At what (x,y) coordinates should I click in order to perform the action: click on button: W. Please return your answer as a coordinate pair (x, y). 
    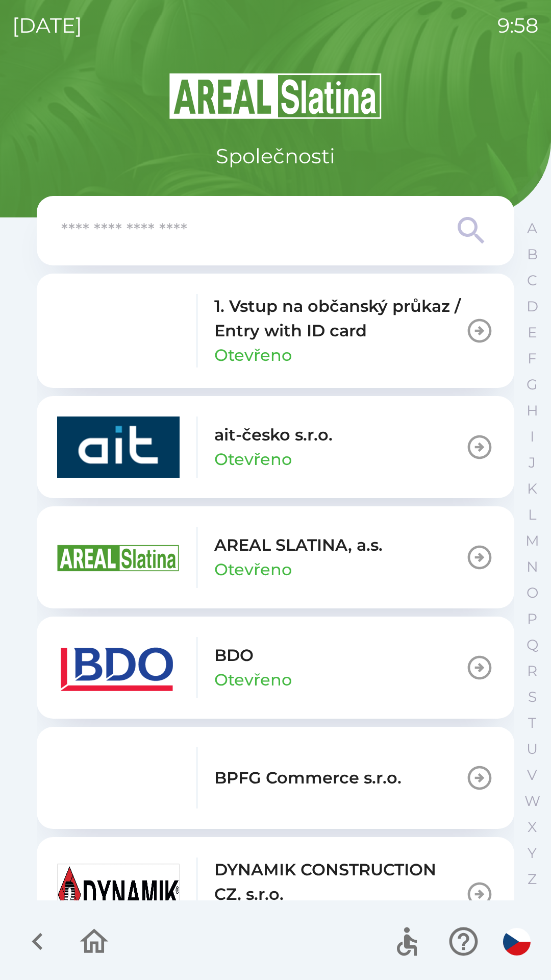
    Looking at the image, I should click on (532, 801).